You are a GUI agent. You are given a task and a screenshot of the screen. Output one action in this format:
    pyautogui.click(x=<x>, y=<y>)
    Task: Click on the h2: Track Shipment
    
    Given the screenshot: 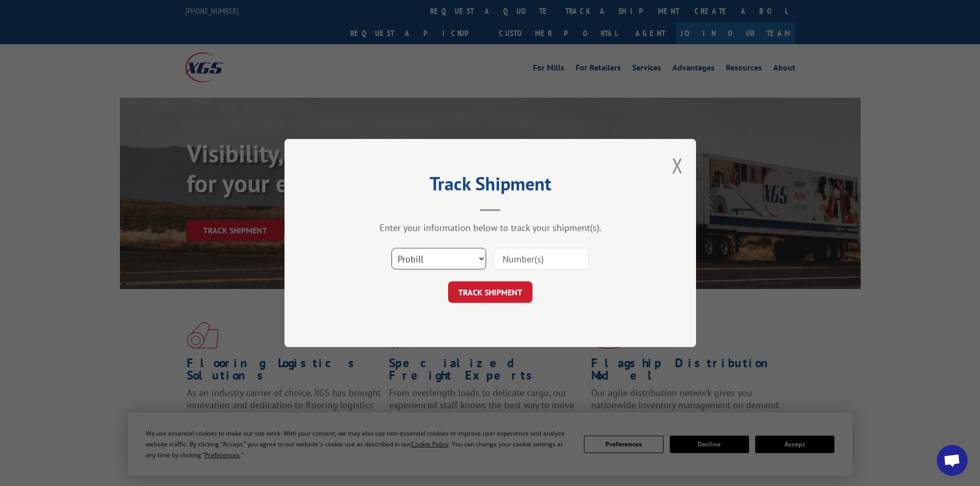 What is the action you would take?
    pyautogui.click(x=490, y=186)
    